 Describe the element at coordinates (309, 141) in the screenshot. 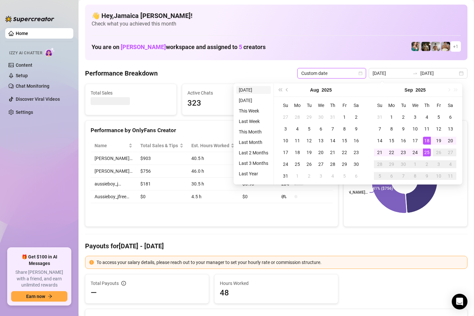

I see `td: 2025-08-12` at that location.